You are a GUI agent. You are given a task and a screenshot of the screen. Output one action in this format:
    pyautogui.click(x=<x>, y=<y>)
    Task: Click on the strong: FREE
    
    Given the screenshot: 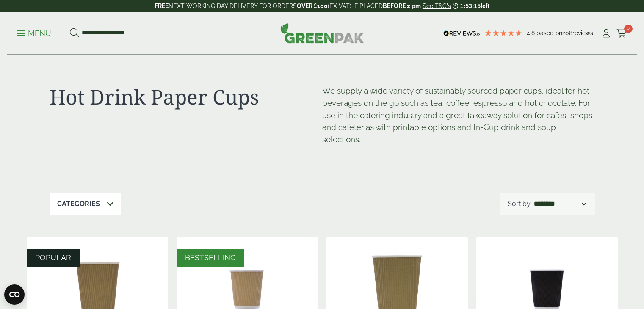 What is the action you would take?
    pyautogui.click(x=161, y=6)
    